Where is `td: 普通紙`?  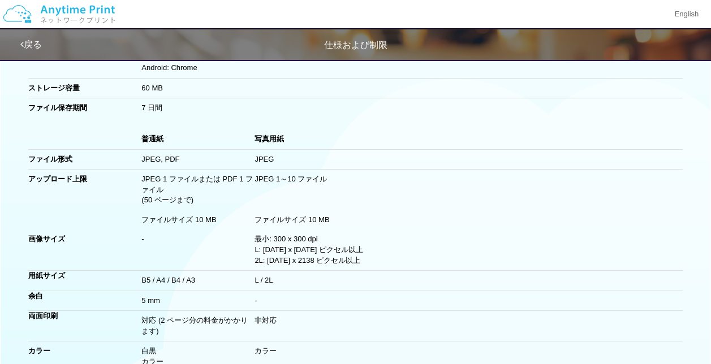
td: 普通紙 is located at coordinates (198, 139).